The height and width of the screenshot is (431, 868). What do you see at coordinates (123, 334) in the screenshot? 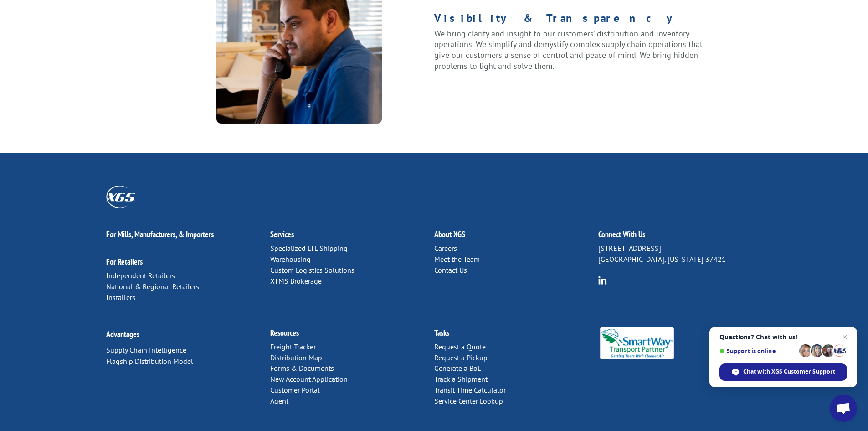
I see `a: Advantages` at bounding box center [123, 334].